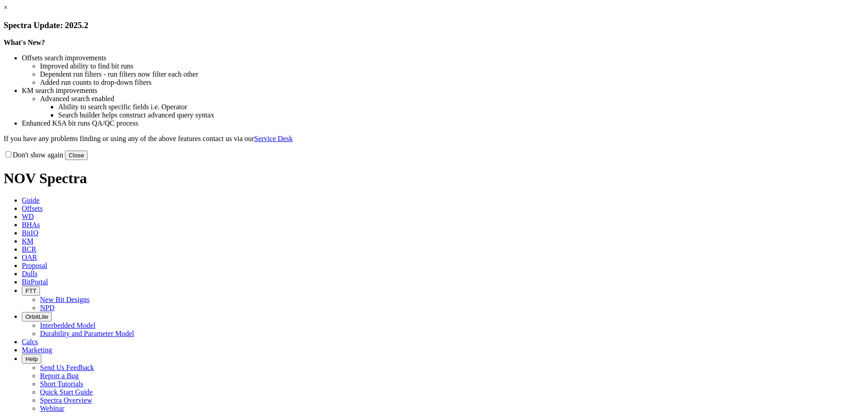  What do you see at coordinates (33, 155) in the screenshot?
I see `label: Don't show again` at bounding box center [33, 155].